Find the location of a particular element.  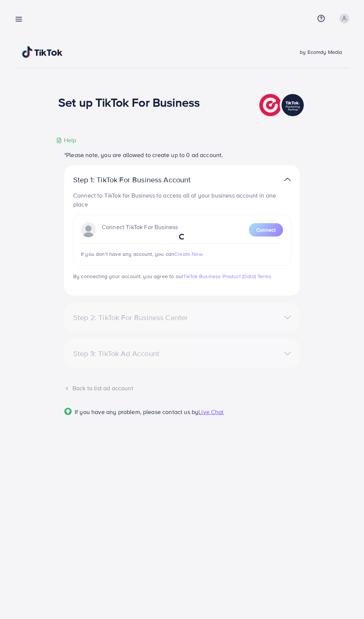

img: TikTok is located at coordinates (42, 52).